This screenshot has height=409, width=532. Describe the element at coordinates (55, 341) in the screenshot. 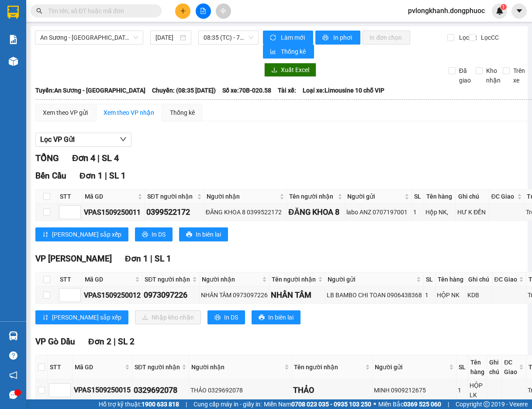

I see `span: VP Gò Dầu` at that location.